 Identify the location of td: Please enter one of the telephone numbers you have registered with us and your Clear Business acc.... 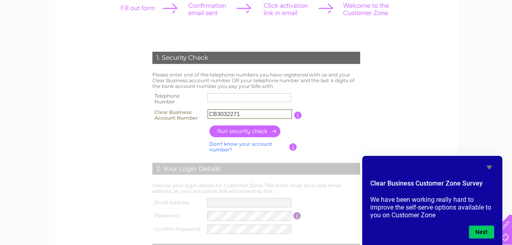
(256, 80).